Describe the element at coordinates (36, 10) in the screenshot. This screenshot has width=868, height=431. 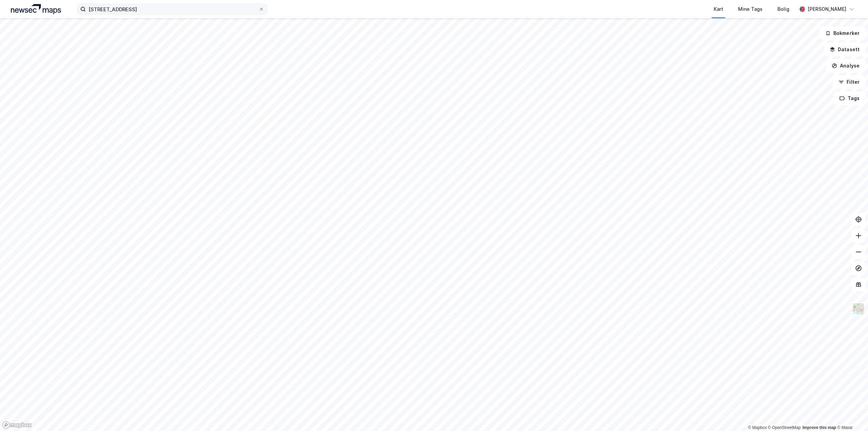
I see `img: logo.a4113a55bc3d86da70a041830d287a7e.svg` at that location.